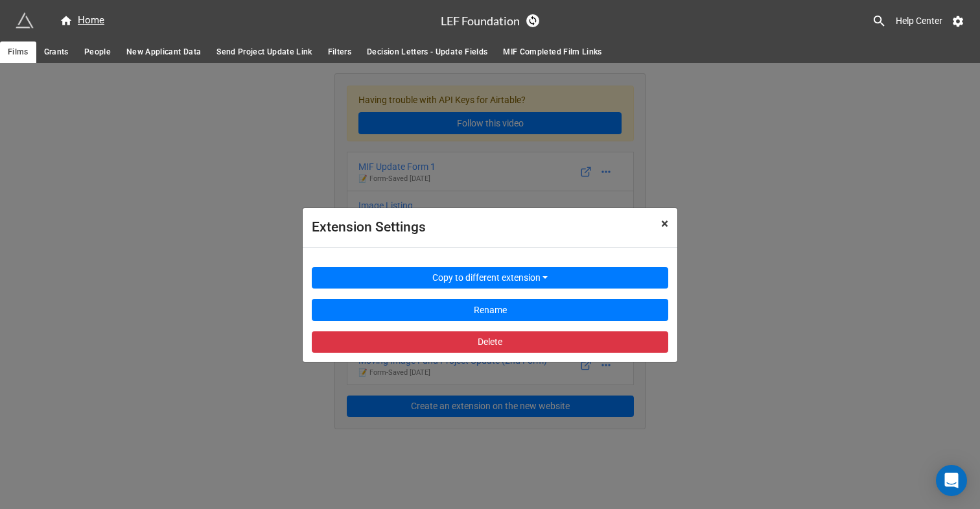 The width and height of the screenshot is (980, 509). I want to click on span: Filters, so click(340, 52).